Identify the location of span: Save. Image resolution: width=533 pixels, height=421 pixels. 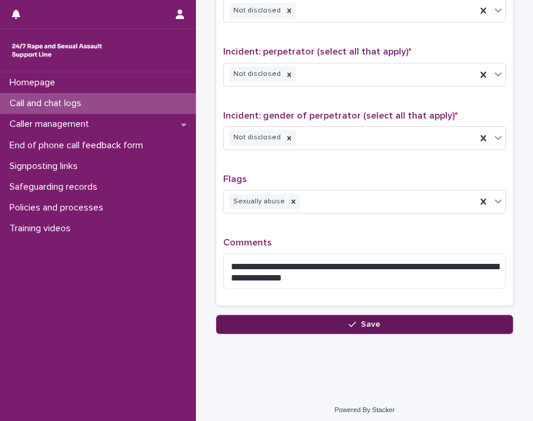
(370, 325).